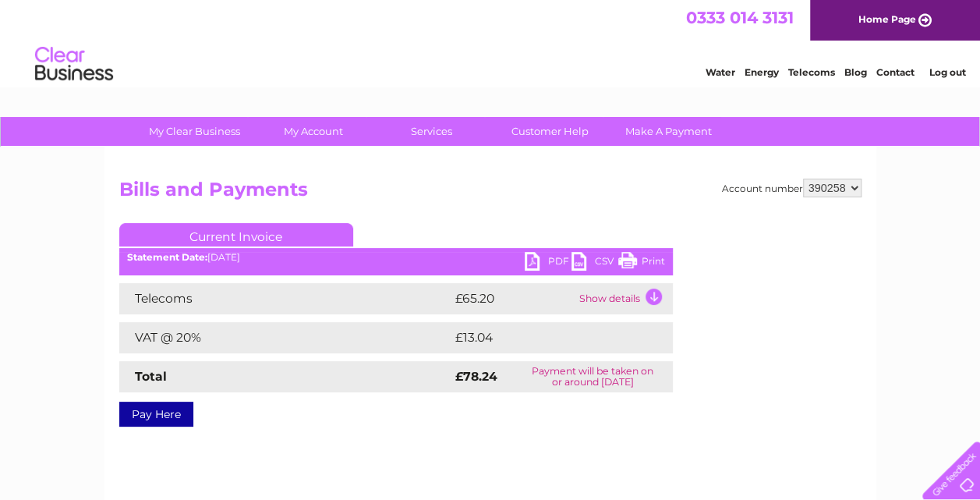 Image resolution: width=980 pixels, height=500 pixels. What do you see at coordinates (811, 72) in the screenshot?
I see `a: Telecoms` at bounding box center [811, 72].